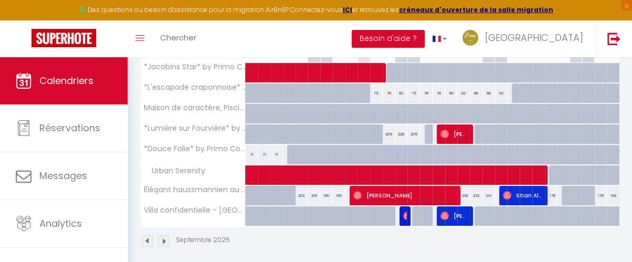 This screenshot has width=632, height=262. Describe the element at coordinates (476, 9) in the screenshot. I see `strong: créneaux d'ouverture de la salle migration` at that location.